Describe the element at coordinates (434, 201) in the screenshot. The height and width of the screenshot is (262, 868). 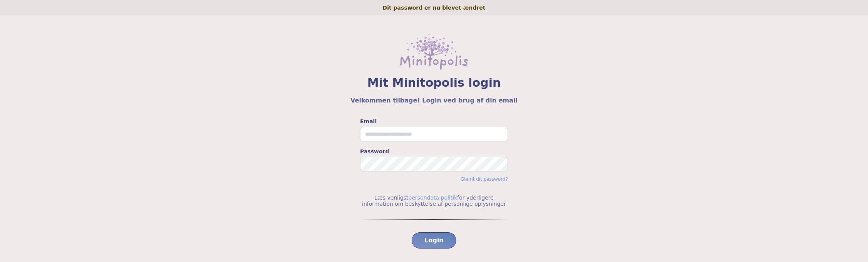
I see `p: Læs venligst for yderligere information om beskyttelse af personlige oplysninger` at that location.